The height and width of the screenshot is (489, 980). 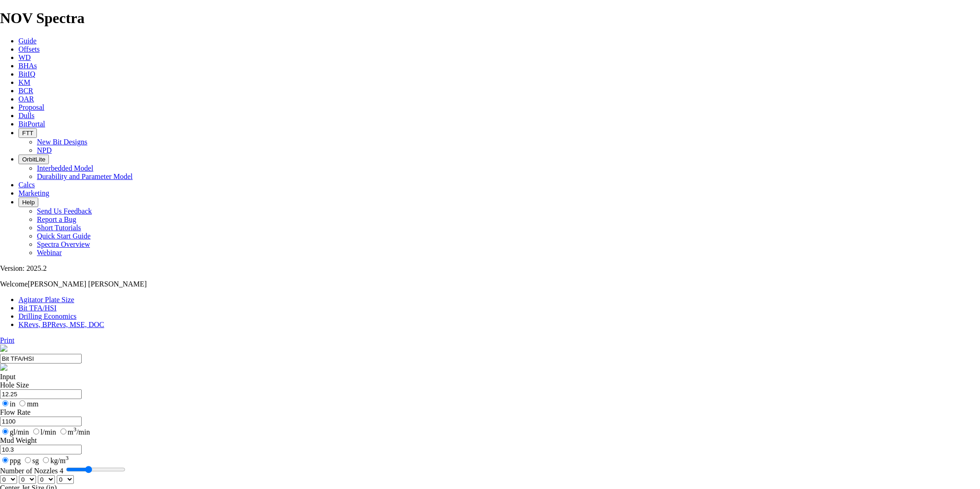 What do you see at coordinates (28, 133) in the screenshot?
I see `button: FTT` at bounding box center [28, 133].